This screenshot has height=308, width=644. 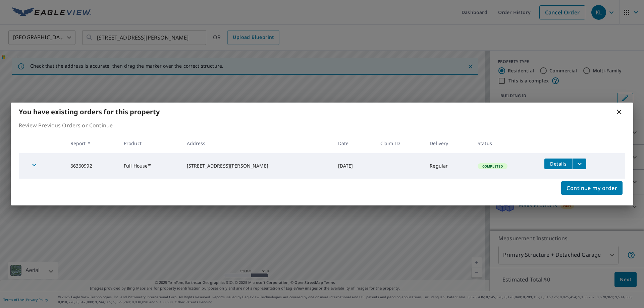 I want to click on td: 66360992, so click(x=92, y=166).